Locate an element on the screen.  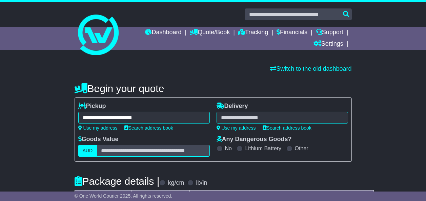
label: Other is located at coordinates (302, 148).